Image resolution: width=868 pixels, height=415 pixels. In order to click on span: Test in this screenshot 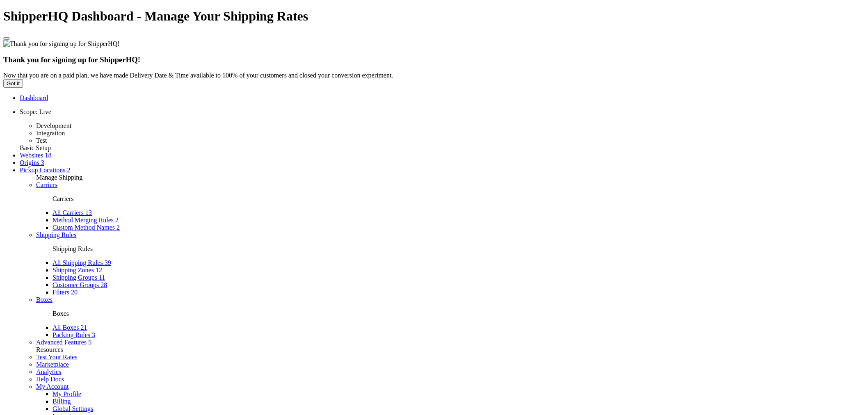, I will do `click(41, 140)`.